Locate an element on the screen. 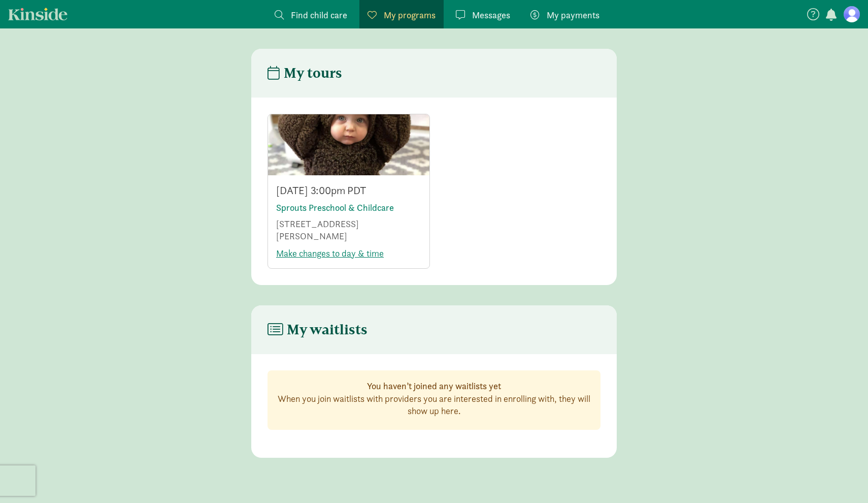 This screenshot has height=503, width=868. a: Make changes to day & time is located at coordinates (330, 253).